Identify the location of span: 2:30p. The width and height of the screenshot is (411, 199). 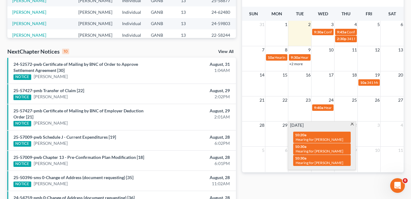
(341, 39).